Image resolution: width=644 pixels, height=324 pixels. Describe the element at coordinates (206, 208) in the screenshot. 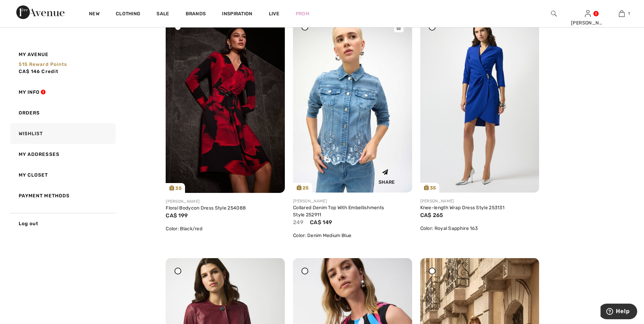

I see `a: Floral Bodycon Dress Style 254088` at that location.